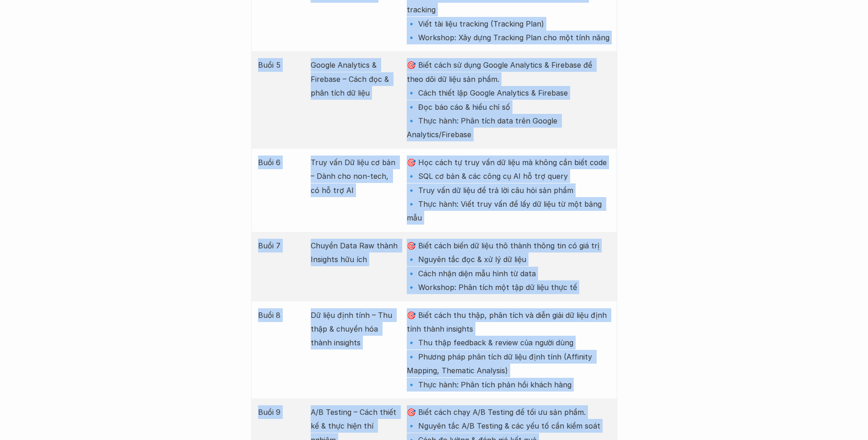 This screenshot has width=868, height=440. I want to click on p: Google Analytics & Firebase – Cách đọc & phân tích dữ liệu, so click(354, 79).